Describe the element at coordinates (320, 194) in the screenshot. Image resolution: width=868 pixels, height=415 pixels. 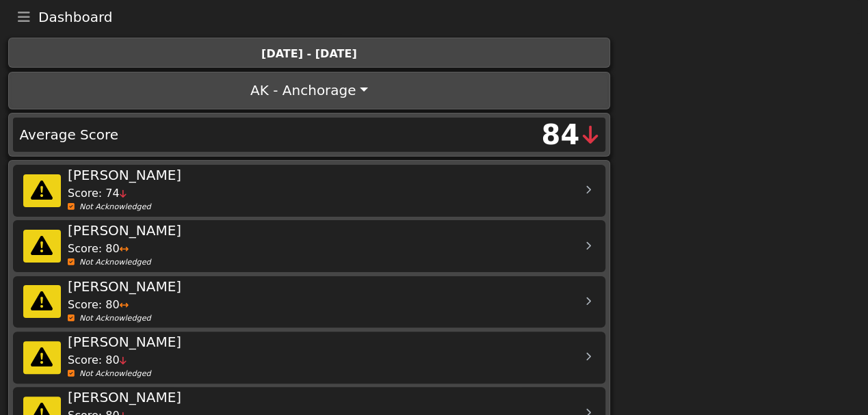
I see `div: Score: 74` at that location.